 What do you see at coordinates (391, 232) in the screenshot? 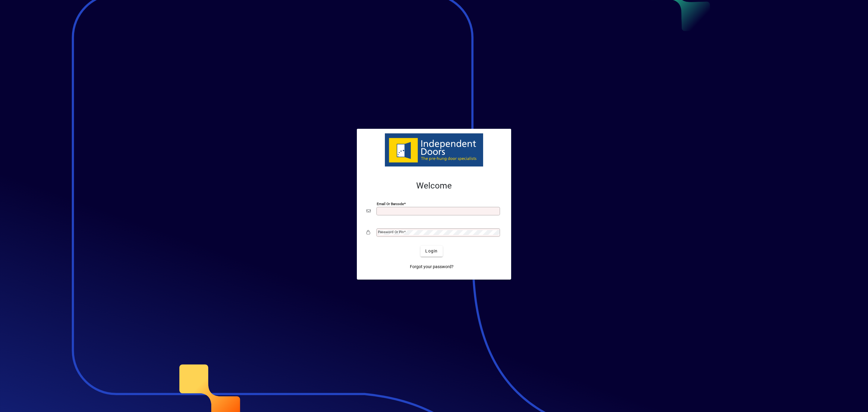
I see `mat-label: Password or Pin` at bounding box center [391, 232].